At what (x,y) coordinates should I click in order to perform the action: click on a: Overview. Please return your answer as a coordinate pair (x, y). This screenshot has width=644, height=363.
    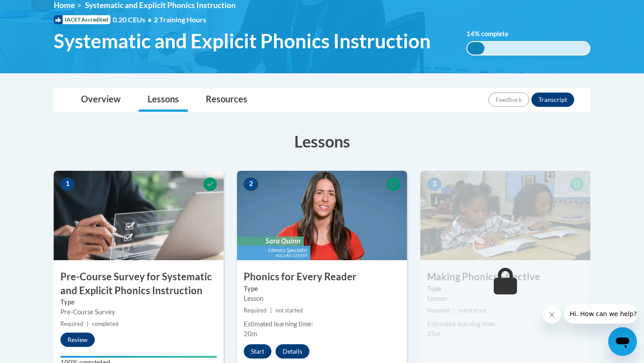
    Looking at the image, I should click on (101, 100).